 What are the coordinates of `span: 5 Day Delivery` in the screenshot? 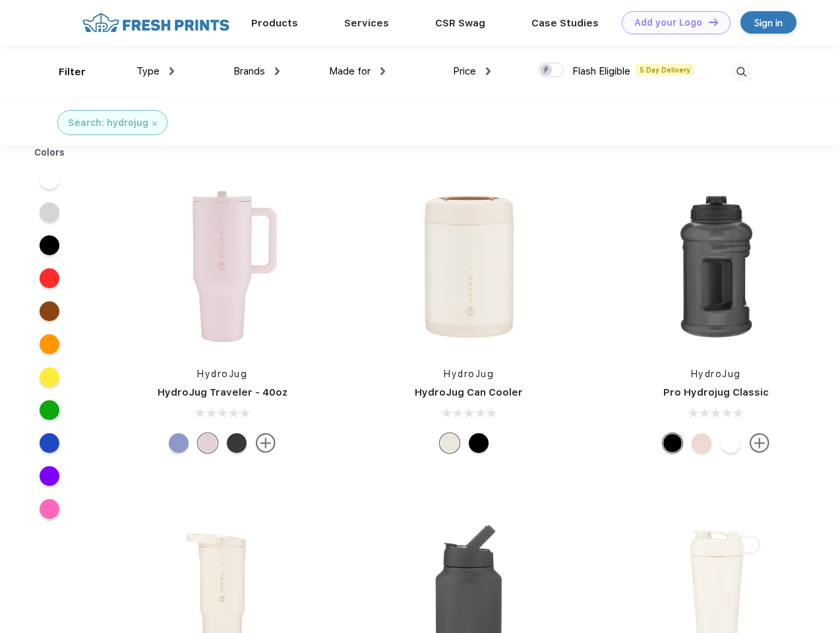 It's located at (665, 70).